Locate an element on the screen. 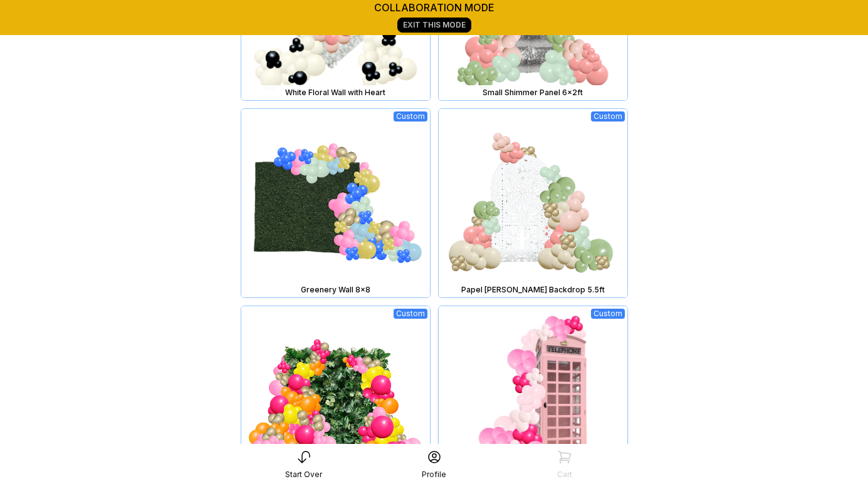 This screenshot has width=868, height=484. div: Profile is located at coordinates (434, 475).